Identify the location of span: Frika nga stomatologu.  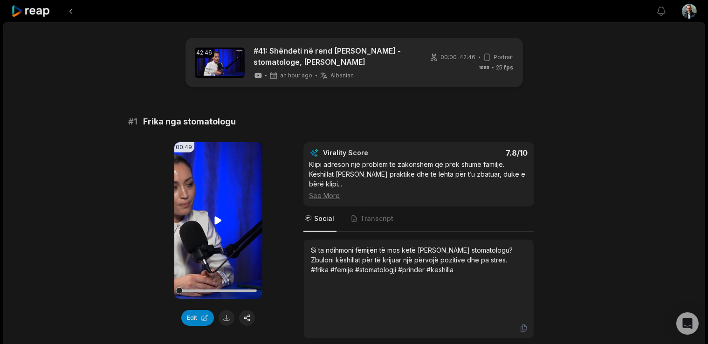
(190, 122).